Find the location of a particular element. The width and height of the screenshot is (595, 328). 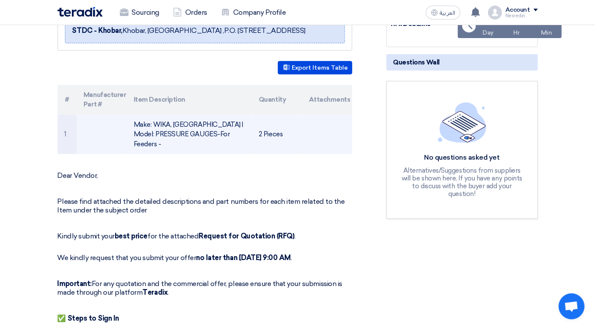

strong: Teradix is located at coordinates (155, 292).